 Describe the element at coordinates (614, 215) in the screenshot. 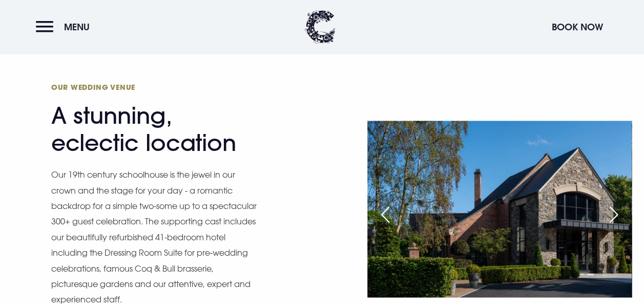

I see `div: Next slide` at that location.